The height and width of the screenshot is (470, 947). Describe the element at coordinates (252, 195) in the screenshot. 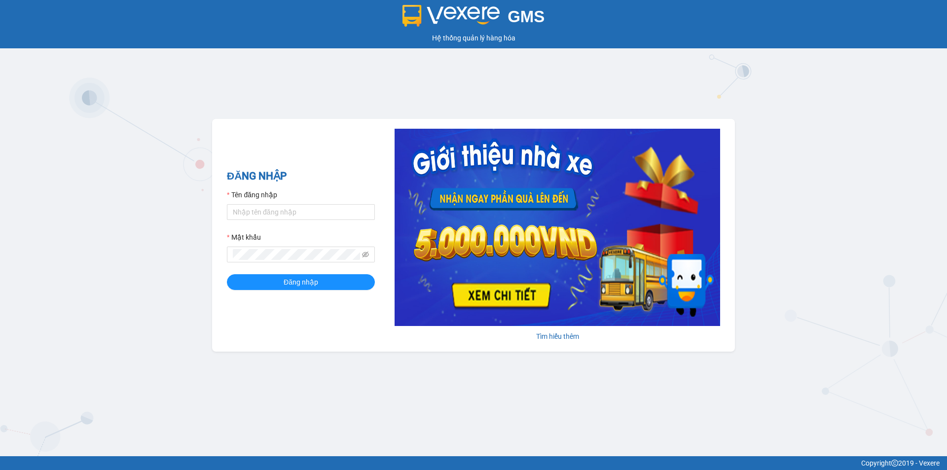

I see `label: Tên đăng nhập` at that location.